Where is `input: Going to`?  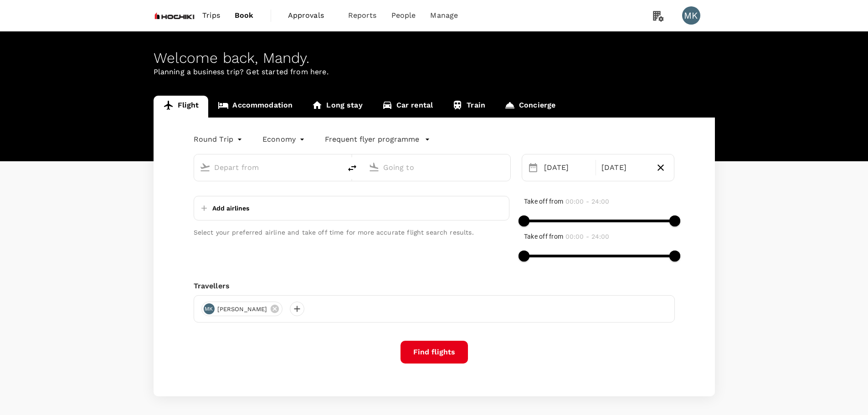 input: Going to is located at coordinates (437, 167).